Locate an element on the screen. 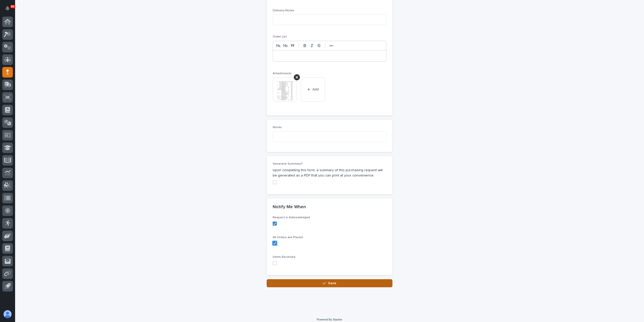  span: All Orders are Placed is located at coordinates (288, 237).